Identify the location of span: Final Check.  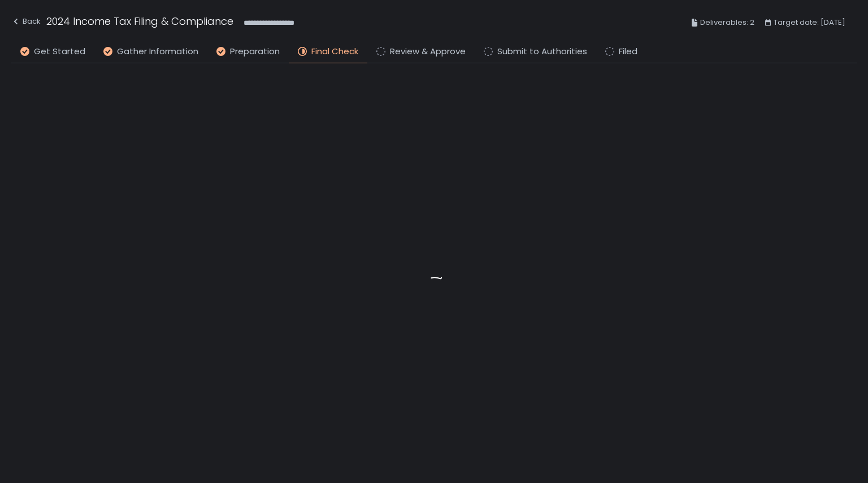
(335, 52).